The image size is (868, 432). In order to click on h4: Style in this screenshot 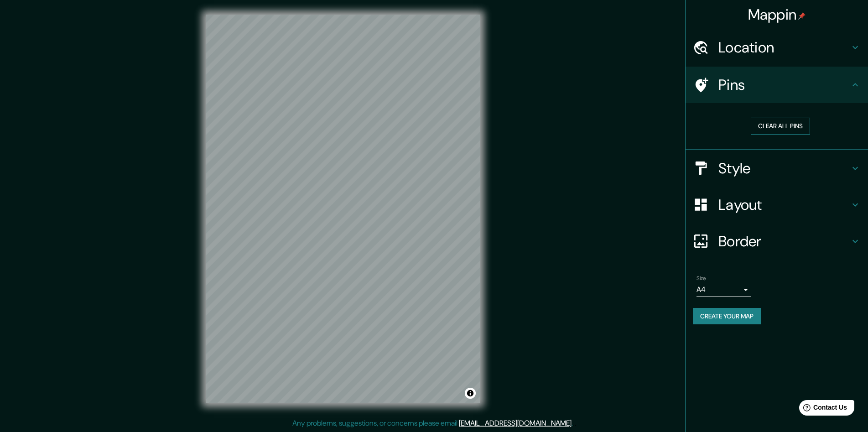, I will do `click(784, 168)`.